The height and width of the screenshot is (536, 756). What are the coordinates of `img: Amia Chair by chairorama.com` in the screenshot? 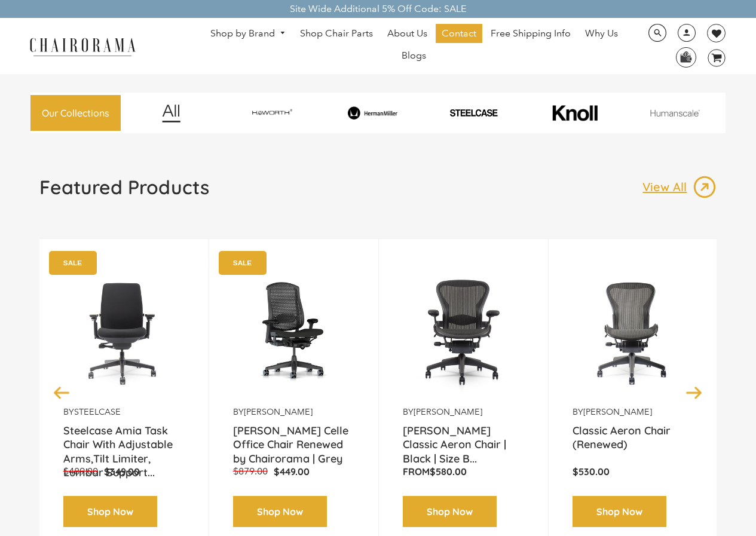 It's located at (124, 332).